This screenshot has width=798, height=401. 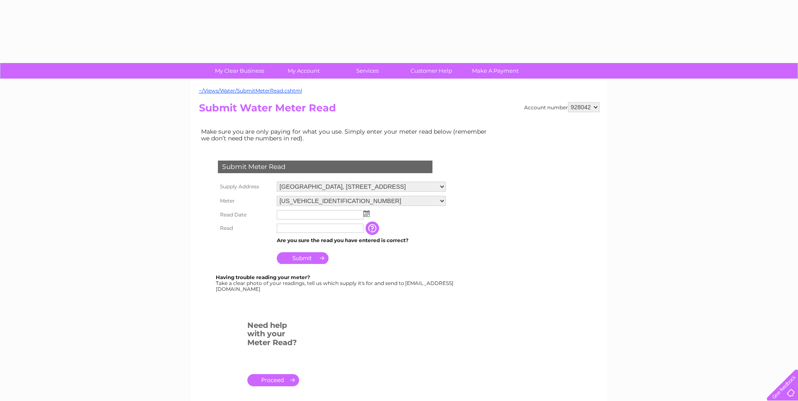 I want to click on a: Services, so click(x=367, y=71).